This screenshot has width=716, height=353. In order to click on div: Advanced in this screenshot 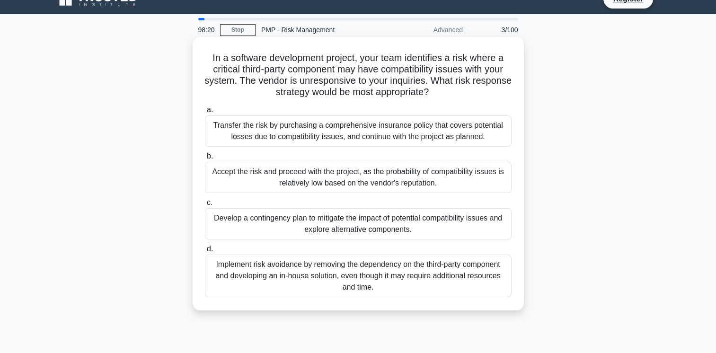, I will do `click(427, 30)`.